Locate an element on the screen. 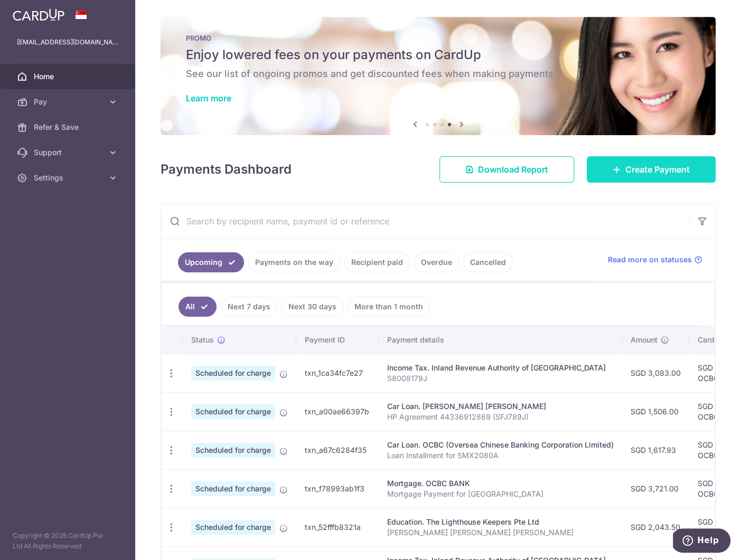  p: HP Agreement 44336912869 (SFJ789J) is located at coordinates (500, 417).